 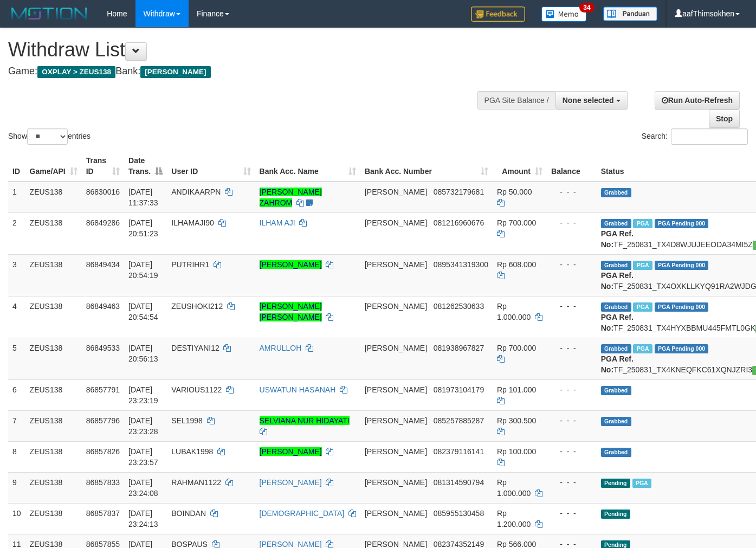 What do you see at coordinates (516, 420) in the screenshot?
I see `span: Rp 300.500` at bounding box center [516, 420].